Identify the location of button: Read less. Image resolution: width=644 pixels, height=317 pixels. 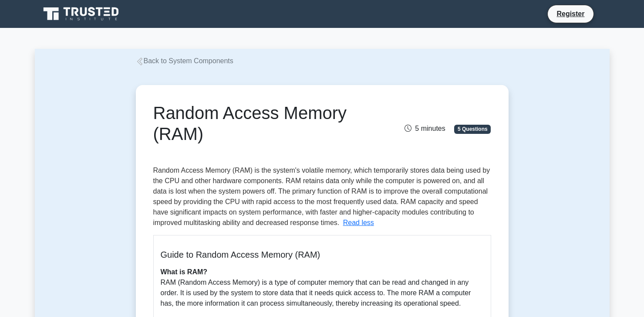
(358, 223).